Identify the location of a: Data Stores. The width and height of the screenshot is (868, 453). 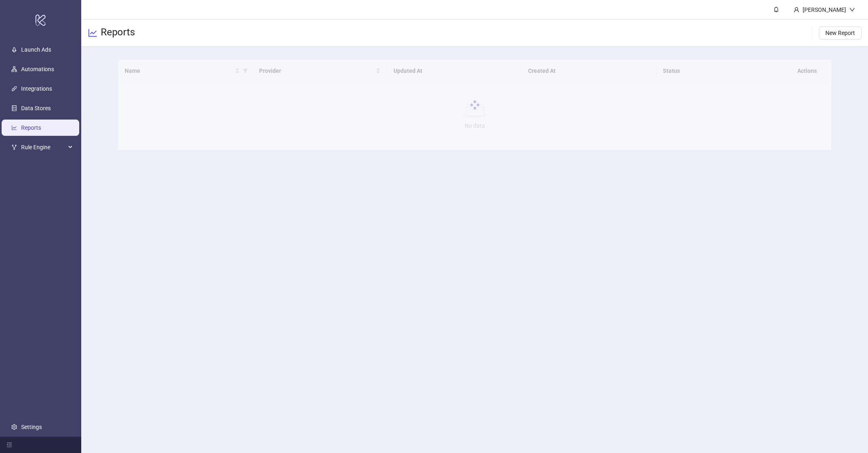
(35, 108).